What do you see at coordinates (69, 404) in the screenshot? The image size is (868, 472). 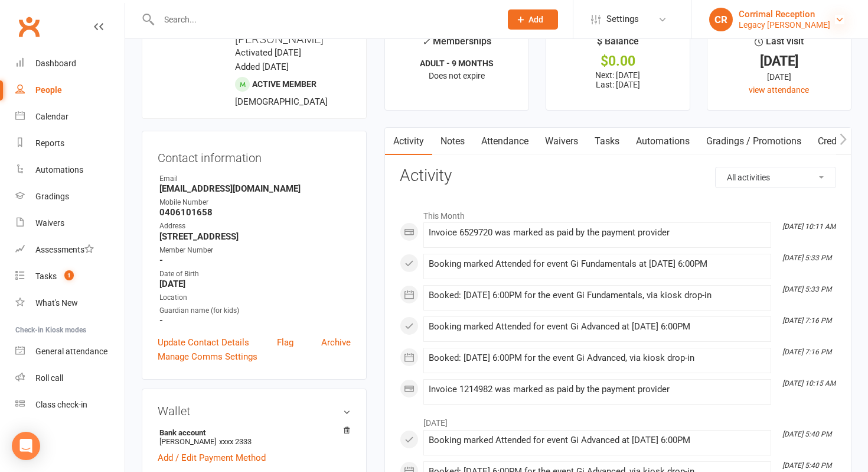 I see `a: Class kiosk mode` at bounding box center [69, 404].